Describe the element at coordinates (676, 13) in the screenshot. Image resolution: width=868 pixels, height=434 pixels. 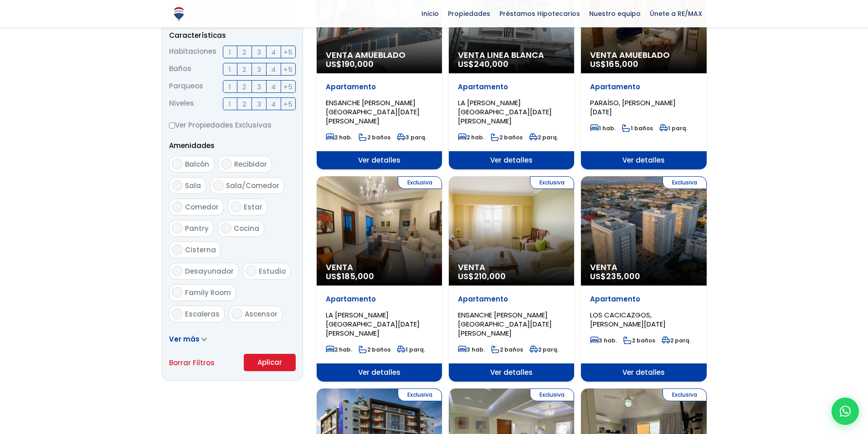
I see `span: Únete a RE/MAX` at that location.